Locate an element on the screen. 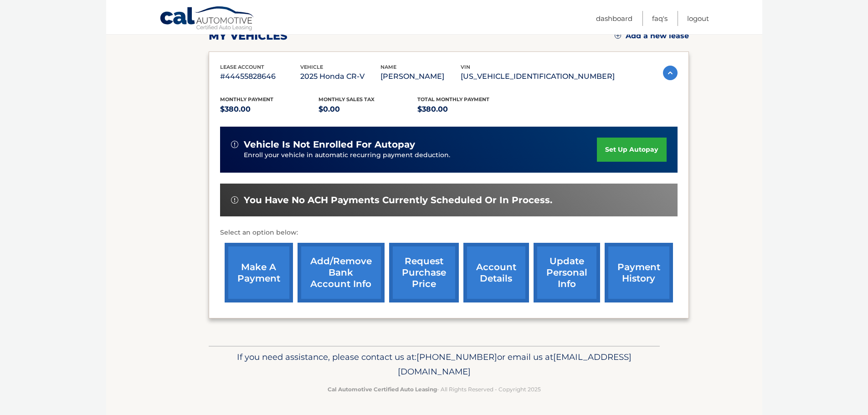 The image size is (868, 415). a: FAQ's is located at coordinates (660, 18).